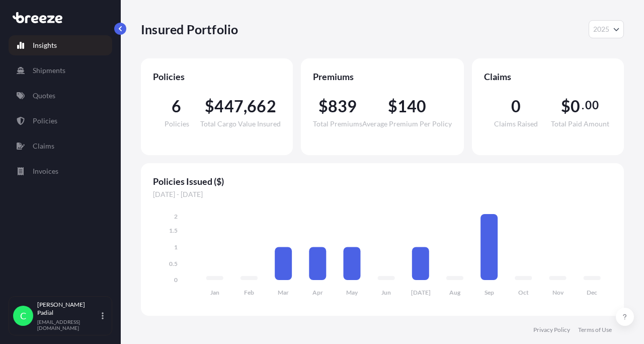 The width and height of the screenshot is (644, 344). Describe the element at coordinates (49, 71) in the screenshot. I see `p: Shipments` at that location.